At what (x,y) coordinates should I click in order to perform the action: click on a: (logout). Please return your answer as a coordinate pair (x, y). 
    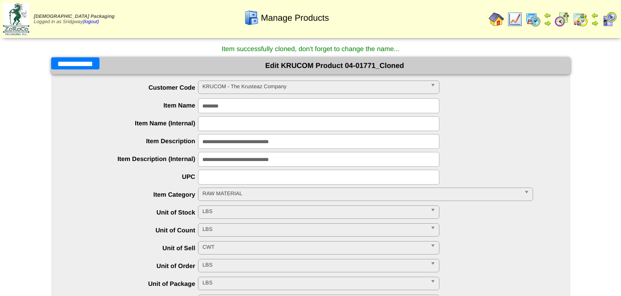
    Looking at the image, I should click on (91, 22).